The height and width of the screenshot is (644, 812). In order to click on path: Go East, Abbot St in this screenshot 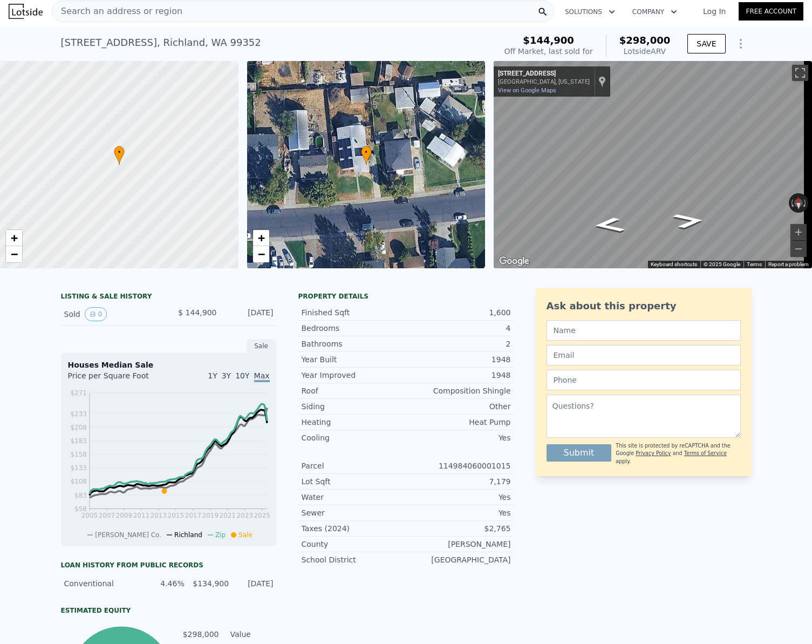, I will do `click(689, 220)`.